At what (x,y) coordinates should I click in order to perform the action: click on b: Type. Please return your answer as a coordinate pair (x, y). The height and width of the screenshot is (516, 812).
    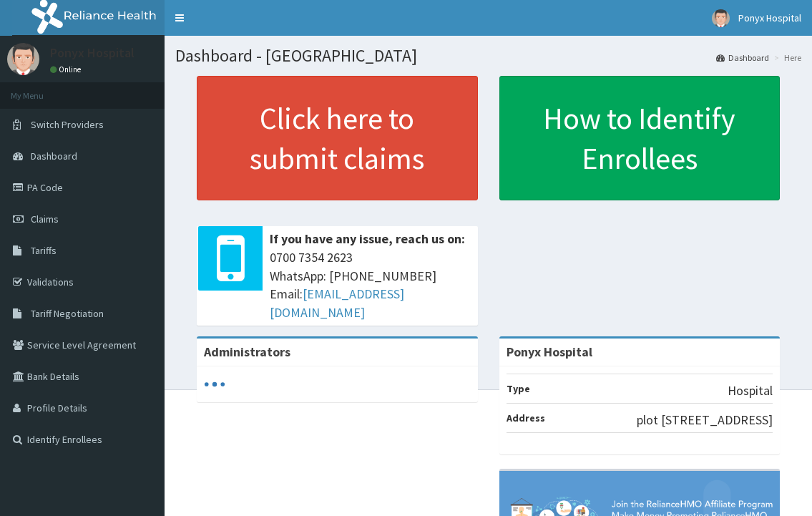
    Looking at the image, I should click on (518, 388).